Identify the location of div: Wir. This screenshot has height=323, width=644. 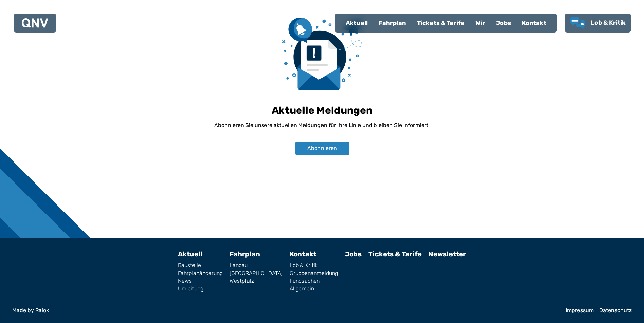
(480, 23).